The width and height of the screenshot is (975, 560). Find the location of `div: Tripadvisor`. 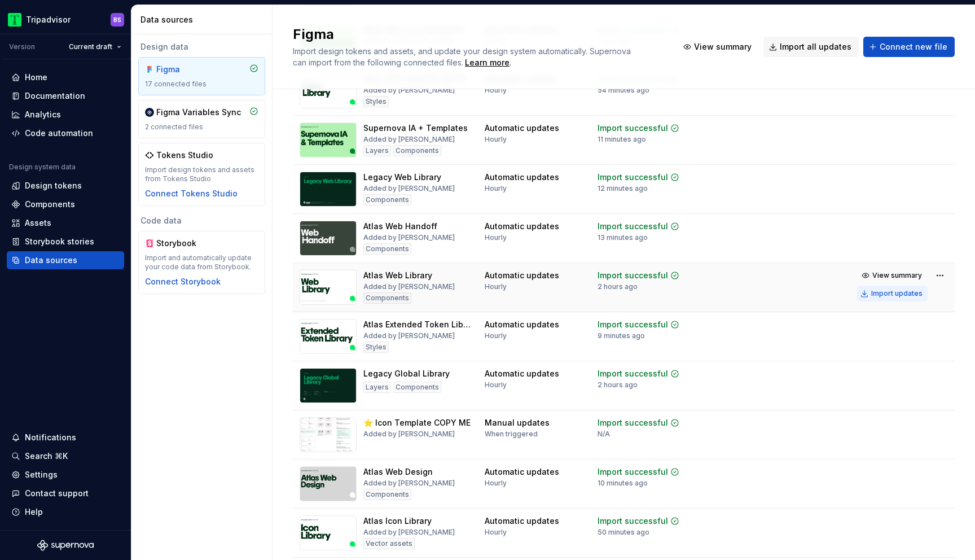

div: Tripadvisor is located at coordinates (48, 20).